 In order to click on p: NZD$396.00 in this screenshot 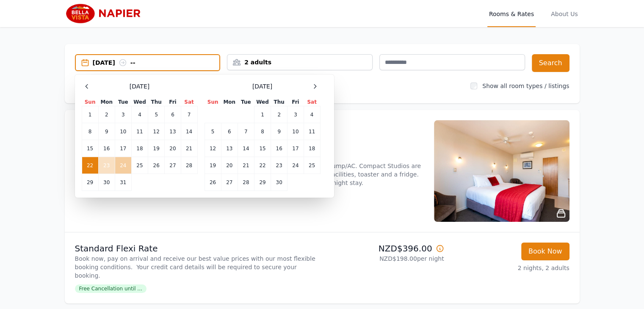, I will do `click(385, 248)`.